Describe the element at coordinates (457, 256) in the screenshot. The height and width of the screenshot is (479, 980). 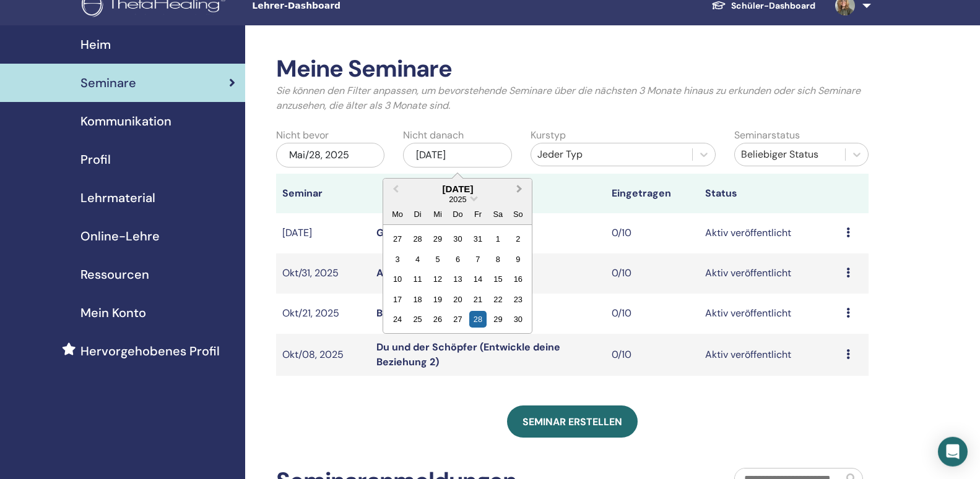
I see `div: Choose Date` at that location.